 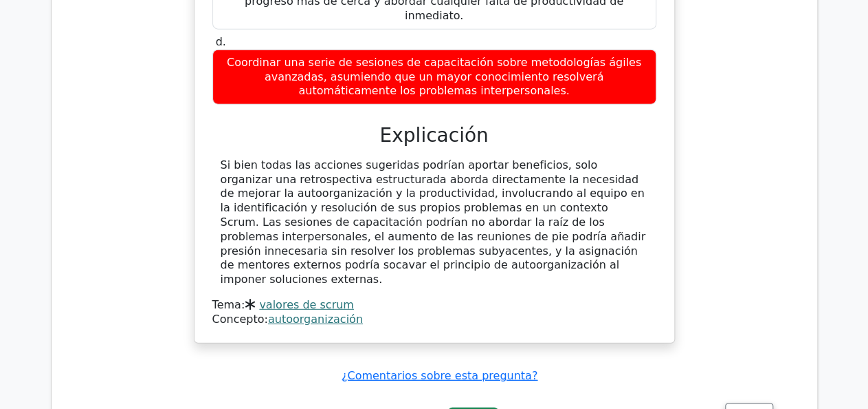 What do you see at coordinates (316, 318) in the screenshot?
I see `a: autoorganización` at bounding box center [316, 318].